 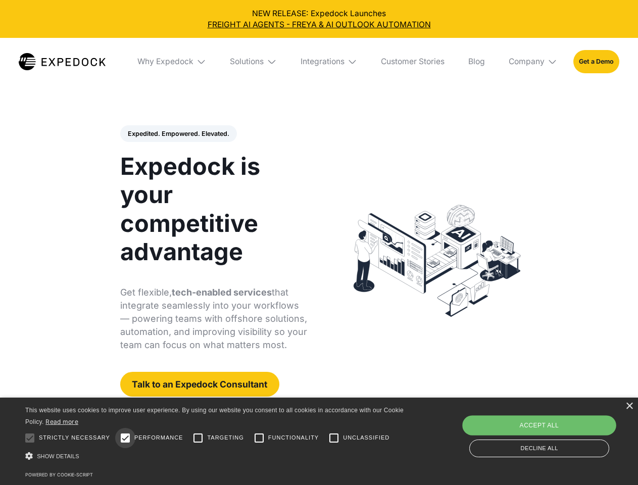 What do you see at coordinates (74, 437) in the screenshot?
I see `span: Strictly necessary` at bounding box center [74, 437].